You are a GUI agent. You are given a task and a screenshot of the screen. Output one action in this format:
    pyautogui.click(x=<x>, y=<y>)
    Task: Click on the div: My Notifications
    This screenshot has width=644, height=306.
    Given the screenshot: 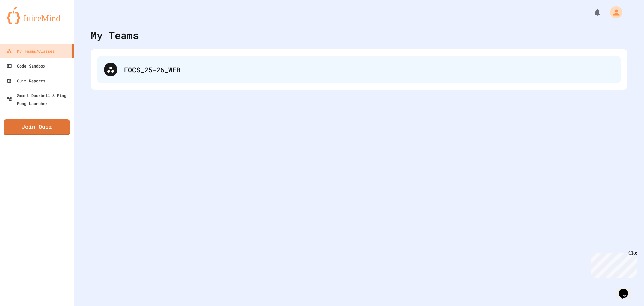 What is the action you would take?
    pyautogui.click(x=592, y=13)
    